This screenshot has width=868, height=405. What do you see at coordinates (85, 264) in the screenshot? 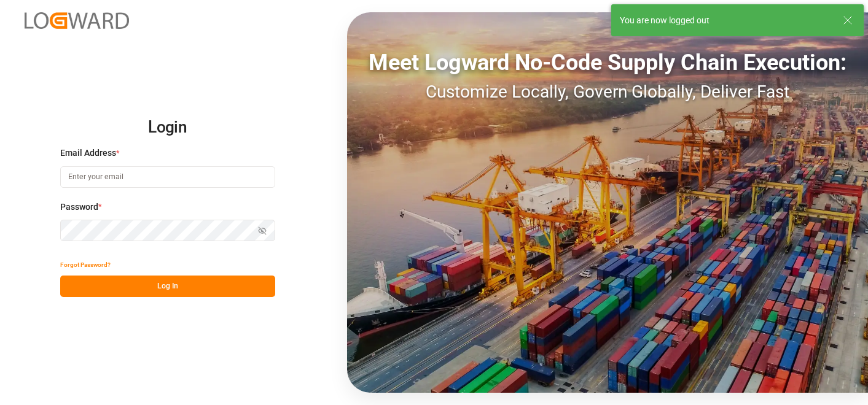
I see `button: Forgot Password?` at bounding box center [85, 264].